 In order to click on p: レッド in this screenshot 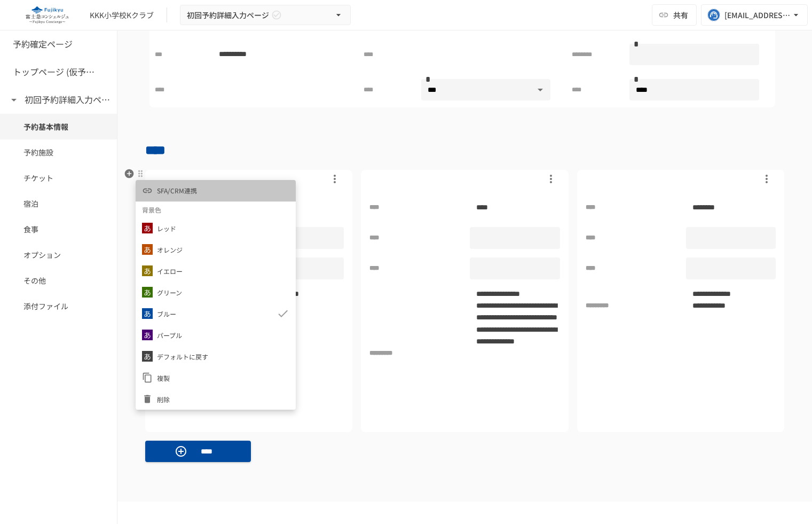, I will do `click(167, 228)`.